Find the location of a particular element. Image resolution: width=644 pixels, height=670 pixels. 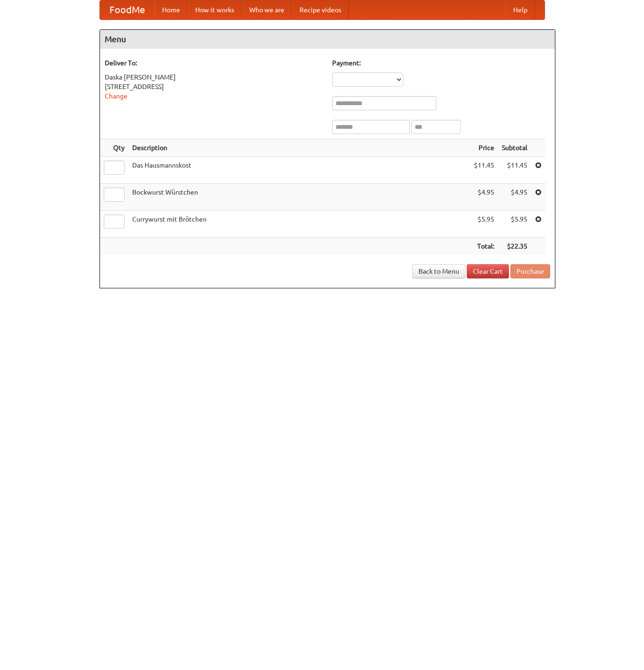

a: FoodMe is located at coordinates (127, 10).